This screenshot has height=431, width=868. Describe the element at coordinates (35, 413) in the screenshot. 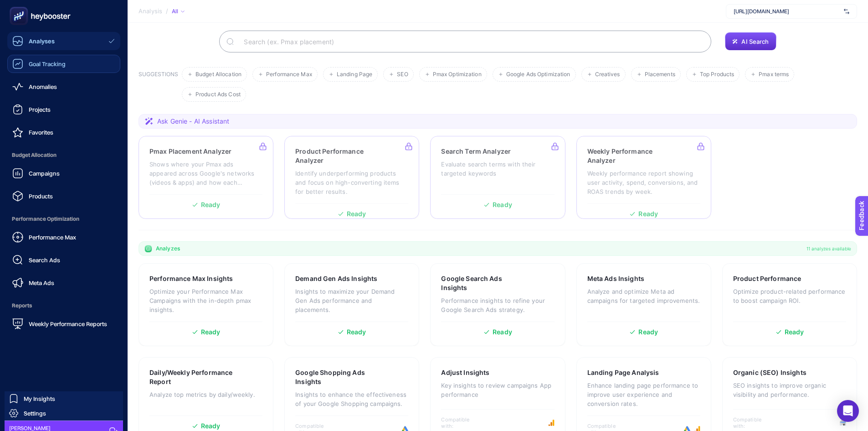

I see `span: Settings` at that location.